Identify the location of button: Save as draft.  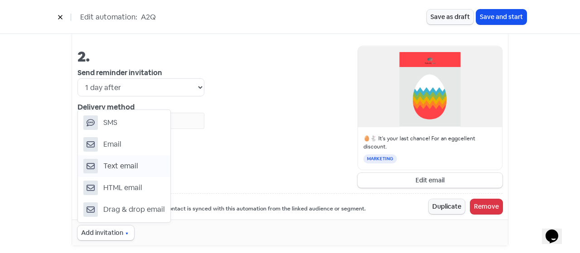
(450, 17).